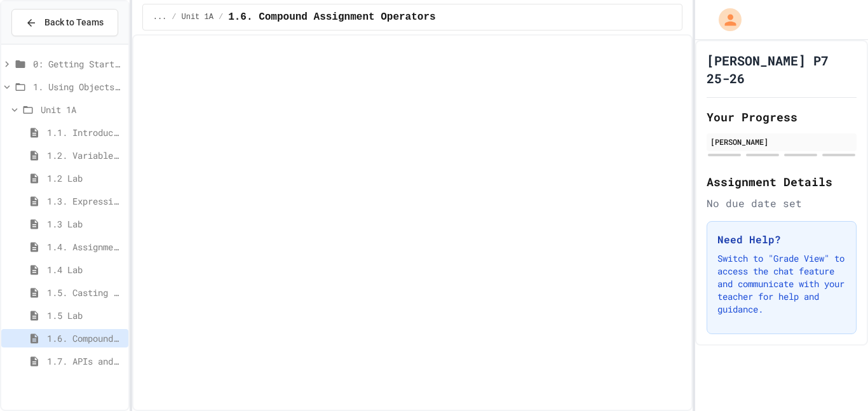 This screenshot has height=411, width=868. I want to click on span: 1. Using Objects and Methods, so click(78, 86).